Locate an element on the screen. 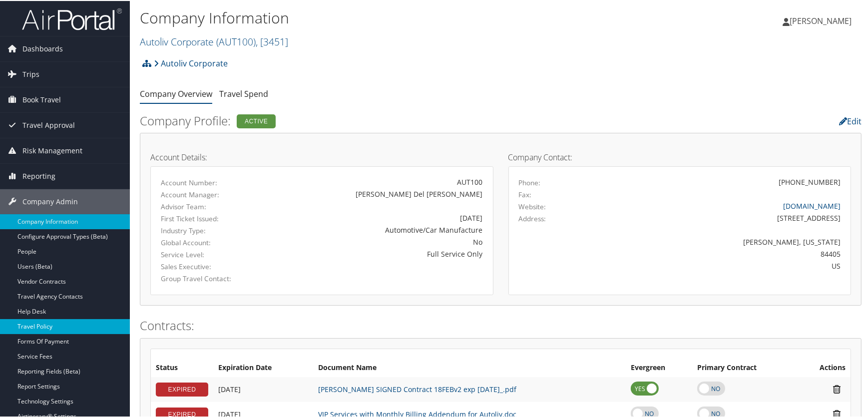 The image size is (868, 417). label: Website: is located at coordinates (532, 205).